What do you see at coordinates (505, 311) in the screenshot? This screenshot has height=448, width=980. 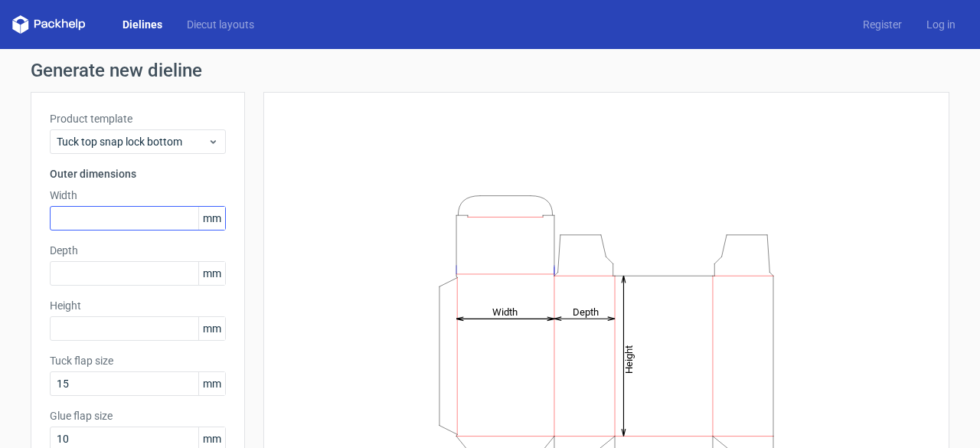 I see `tspan: Width` at bounding box center [505, 311].